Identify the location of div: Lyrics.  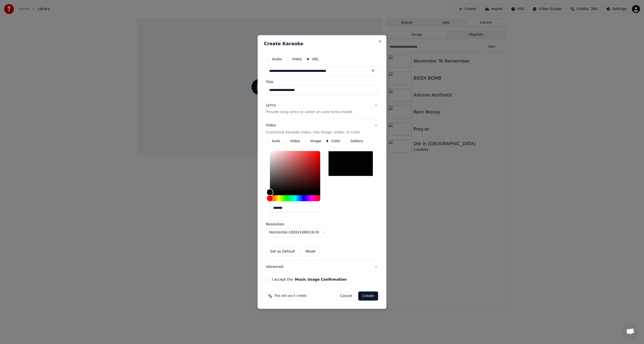
(270, 105).